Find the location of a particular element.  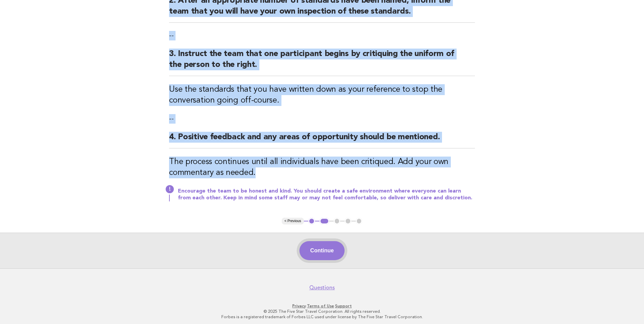

a: Support is located at coordinates (343, 306).